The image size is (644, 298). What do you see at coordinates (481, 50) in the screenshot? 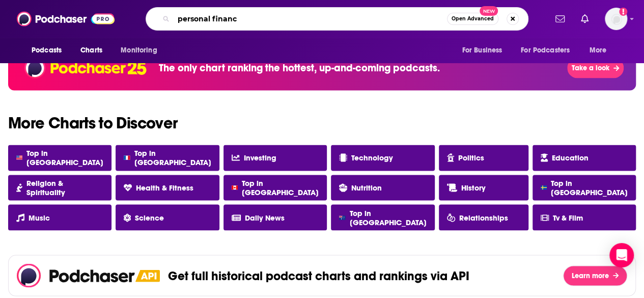
I see `span: For Business` at bounding box center [481, 50].